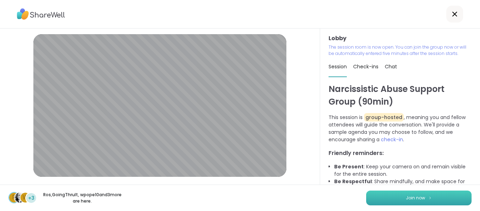  I want to click on span: R, so click(14, 197).